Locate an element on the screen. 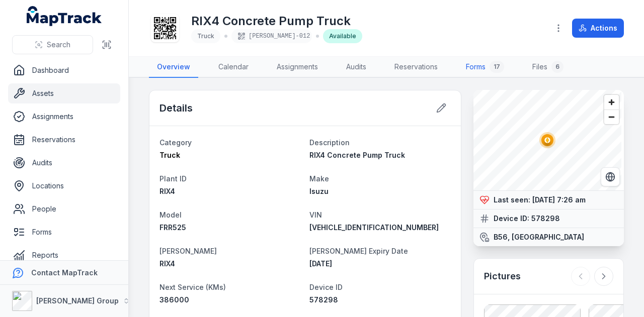 The height and width of the screenshot is (317, 644). span: Description is located at coordinates (329, 142).